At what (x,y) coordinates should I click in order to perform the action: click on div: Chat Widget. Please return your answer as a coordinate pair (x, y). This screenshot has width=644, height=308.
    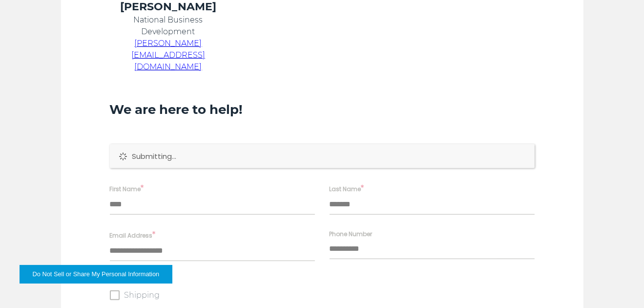
    Looking at the image, I should click on (620, 284).